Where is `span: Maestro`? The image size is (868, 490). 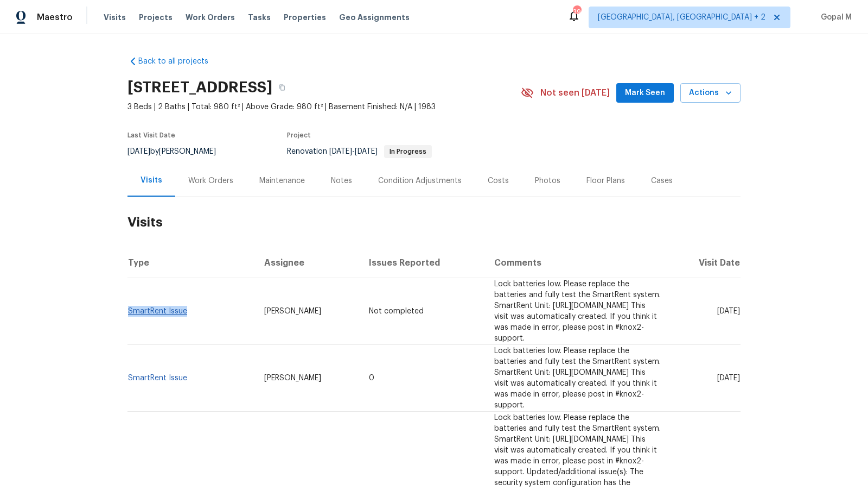
span: Maestro is located at coordinates (54, 17).